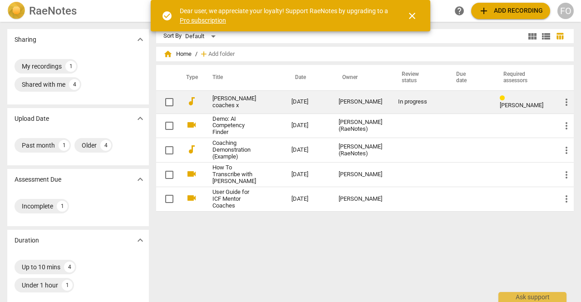 The image size is (581, 302). What do you see at coordinates (469, 78) in the screenshot?
I see `th: Due date` at bounding box center [469, 78].